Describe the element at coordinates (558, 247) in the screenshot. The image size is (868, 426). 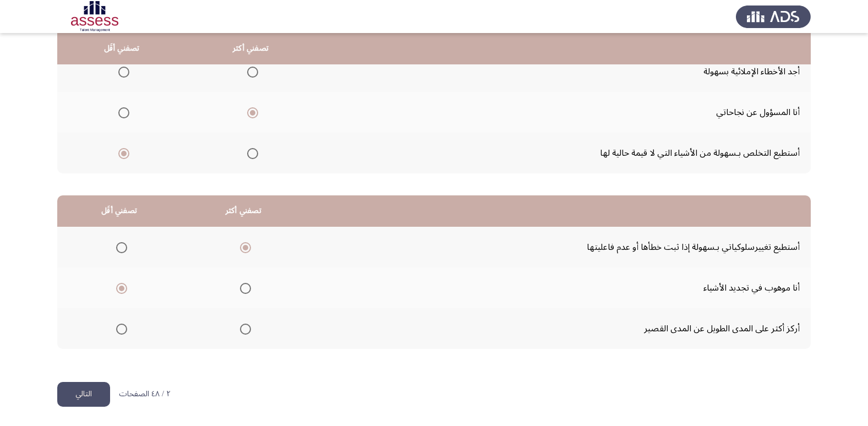
I see `td: أستطيع تغييرسلوكياتي بـسهولة إذا ثبت خطأها أو عدم فاعليتها` at that location.